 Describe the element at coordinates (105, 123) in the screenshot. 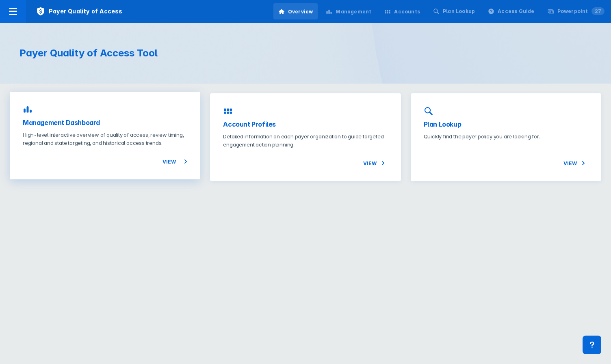

I see `h3: Management Dashboard` at that location.